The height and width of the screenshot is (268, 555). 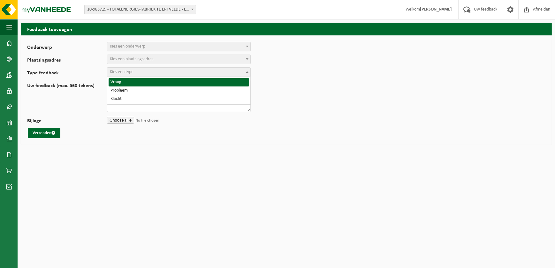 What do you see at coordinates (179, 82) in the screenshot?
I see `li: Vraag` at bounding box center [179, 82].